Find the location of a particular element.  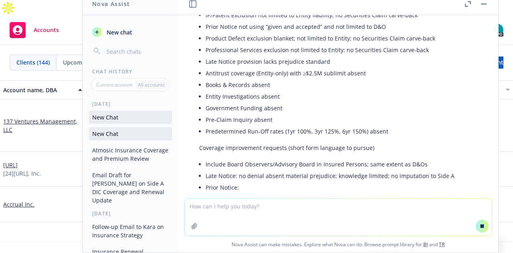

li: Late Notice provision lacks prejudice standard is located at coordinates (341, 61).